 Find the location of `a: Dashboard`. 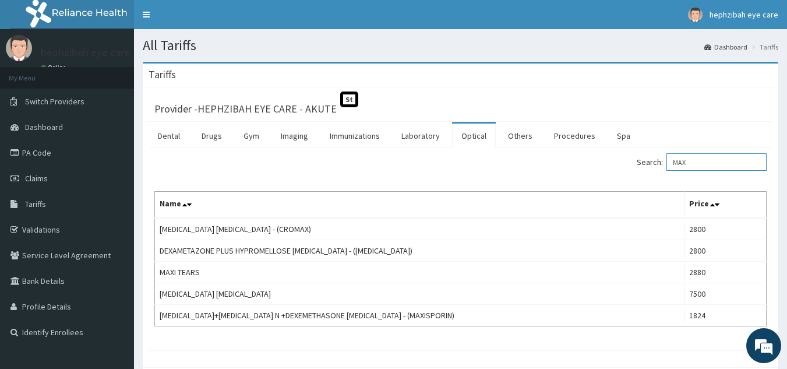

a: Dashboard is located at coordinates (726, 47).